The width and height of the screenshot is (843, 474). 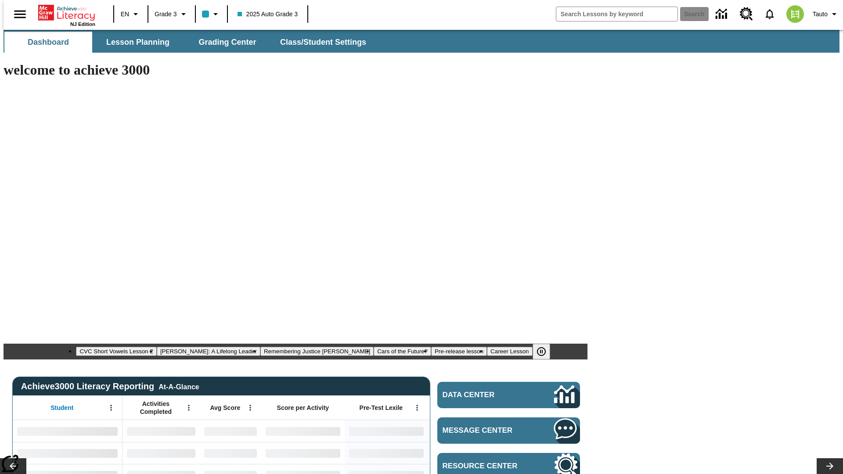 I want to click on a: Home, so click(x=67, y=13).